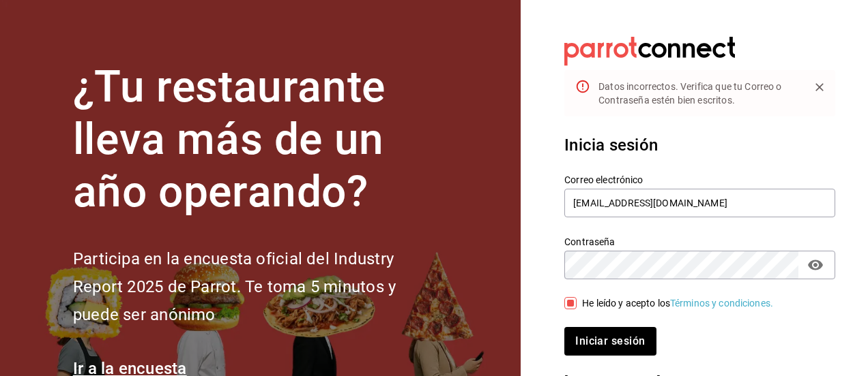 The height and width of the screenshot is (376, 868). Describe the element at coordinates (722, 303) in the screenshot. I see `a: Términos y condiciones.` at that location.